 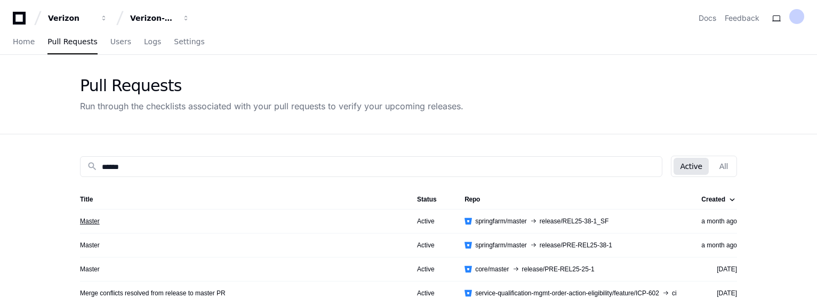 What do you see at coordinates (567, 293) in the screenshot?
I see `span: service-qualification-mgmt-order-action-eligibility/feature/ICP-602` at bounding box center [567, 293].